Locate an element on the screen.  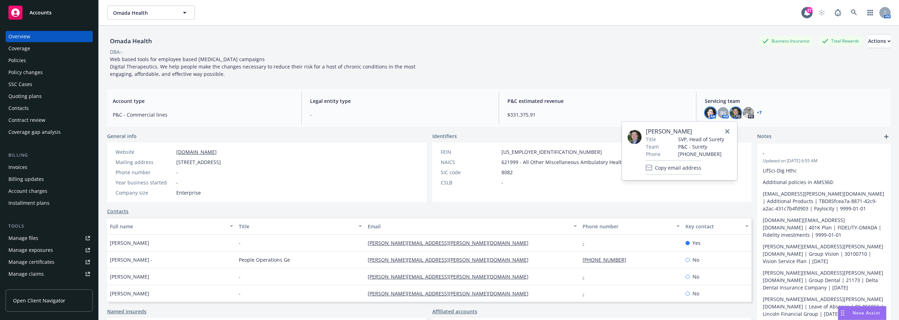
div: SIC code is located at coordinates (470, 172).